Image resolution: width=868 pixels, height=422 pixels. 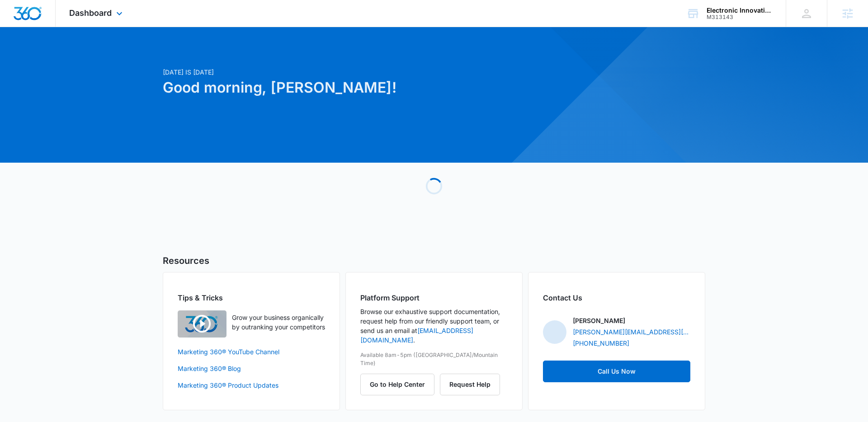 What do you see at coordinates (251, 368) in the screenshot?
I see `a: Marketing 360® Blog` at bounding box center [251, 368].